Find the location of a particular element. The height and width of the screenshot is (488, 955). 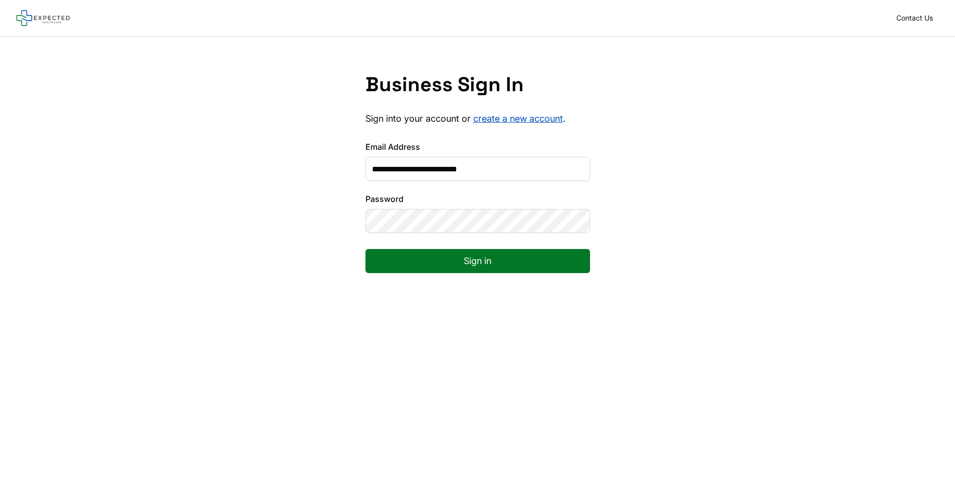

label: Email Address is located at coordinates (478, 147).